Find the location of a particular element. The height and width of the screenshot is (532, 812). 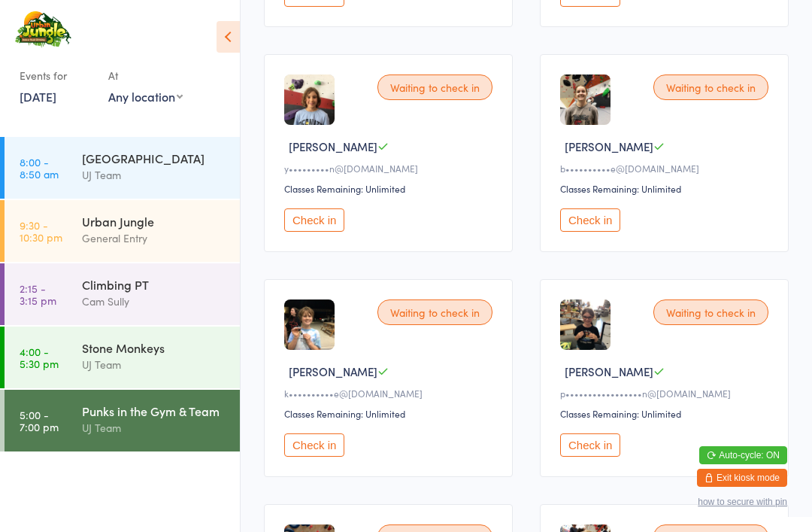

time: 4:00 - 5:30 pm is located at coordinates (39, 357).